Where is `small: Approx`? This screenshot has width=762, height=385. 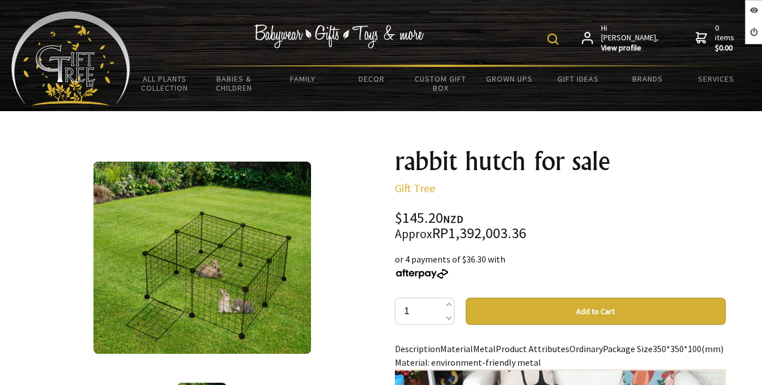
small: Approx is located at coordinates (414, 233).